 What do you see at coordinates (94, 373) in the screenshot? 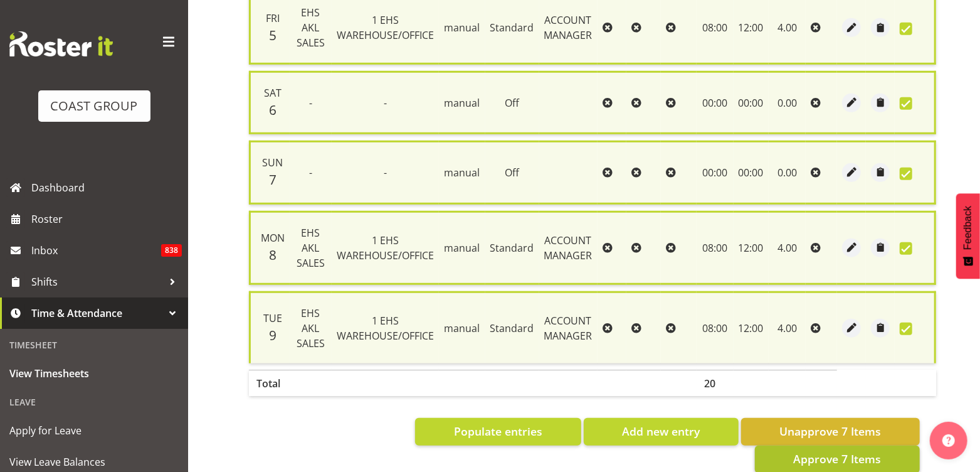
I see `a: View Timesheets` at bounding box center [94, 373].